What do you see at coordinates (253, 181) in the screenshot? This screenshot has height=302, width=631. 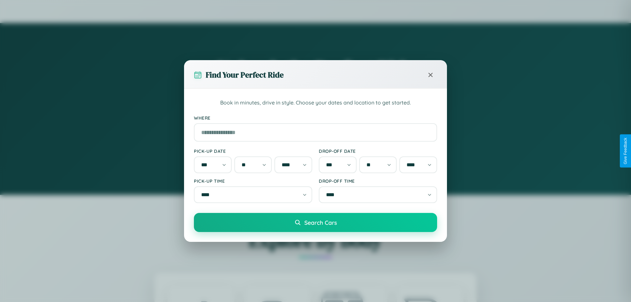 I see `label: Pick-up Time` at bounding box center [253, 181].